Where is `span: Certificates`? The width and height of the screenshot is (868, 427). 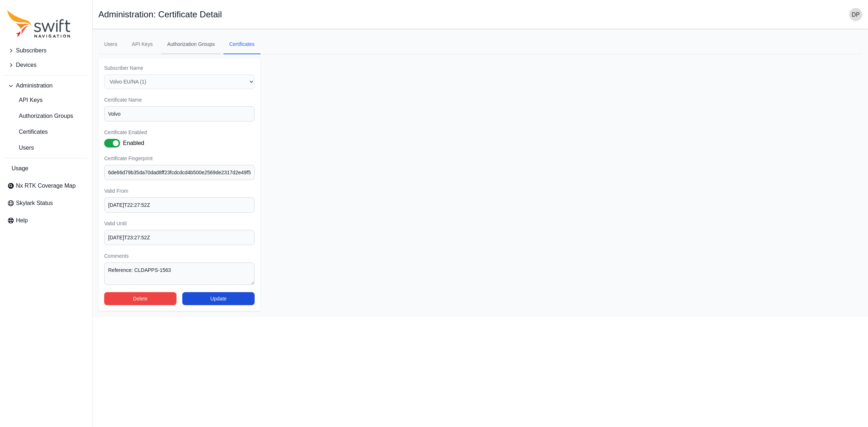
span: Certificates is located at coordinates (28, 132).